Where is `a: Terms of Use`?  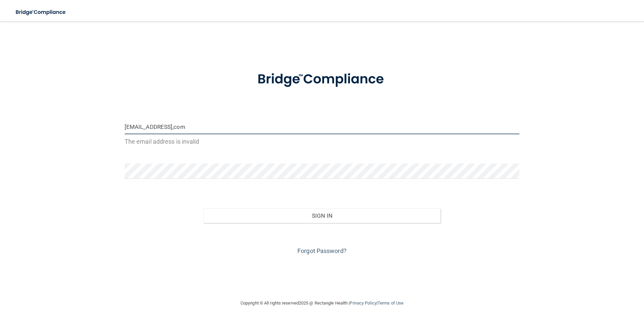 a: Terms of Use is located at coordinates (390, 303).